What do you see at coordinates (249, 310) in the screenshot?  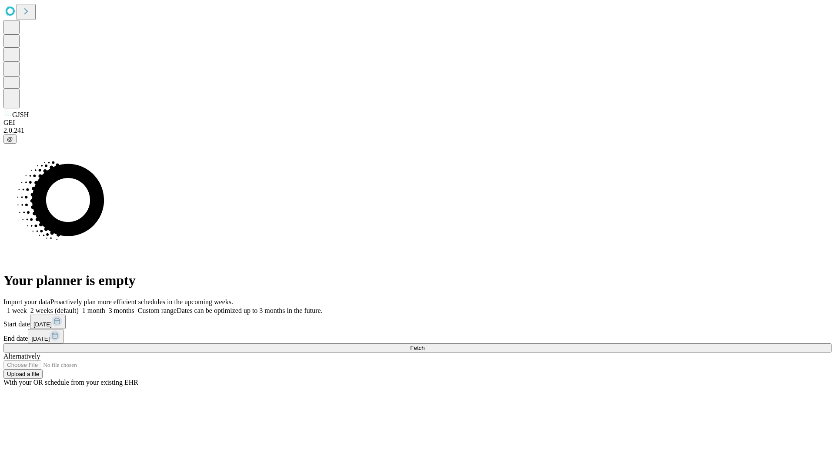 I see `span: Dates can be optimized up to 3 months in the future.` at bounding box center [249, 310].